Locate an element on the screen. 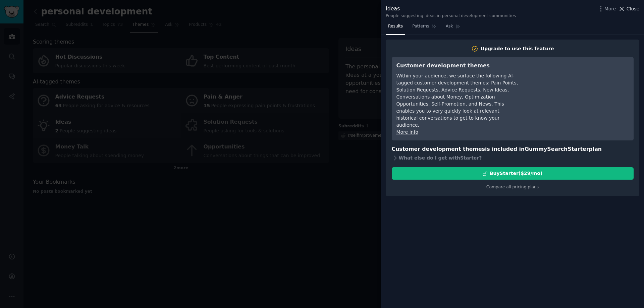  h3: Customer development themes is included in plan is located at coordinates (512, 149).